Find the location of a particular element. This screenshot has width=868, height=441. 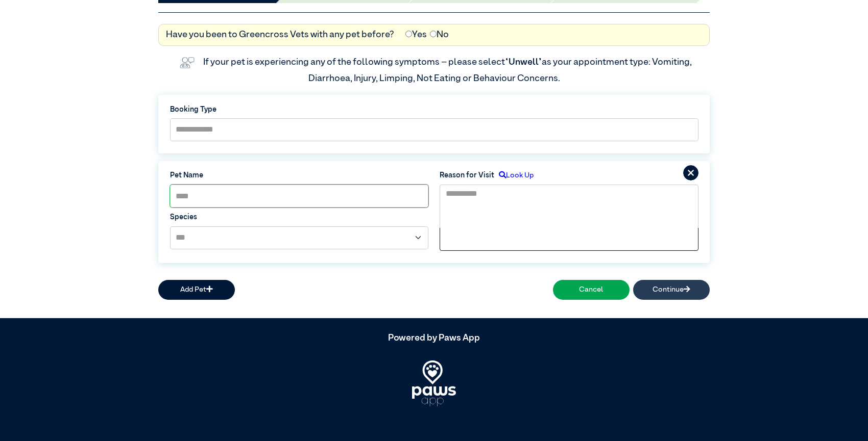

label: If your pet is experiencing any of the following symptoms – please select as your appointment typ... is located at coordinates (448, 70).